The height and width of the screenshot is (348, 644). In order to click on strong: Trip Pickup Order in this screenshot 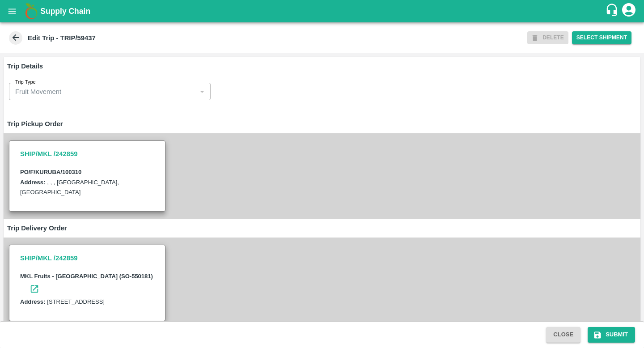, I will do `click(35, 124)`.